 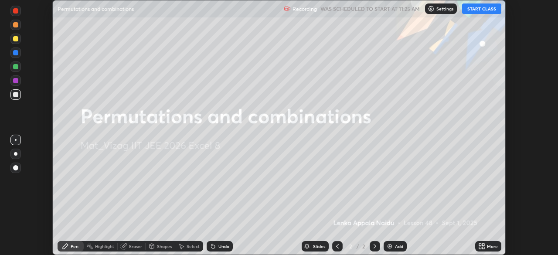 I want to click on img: recording.375f2c34.svg, so click(x=287, y=9).